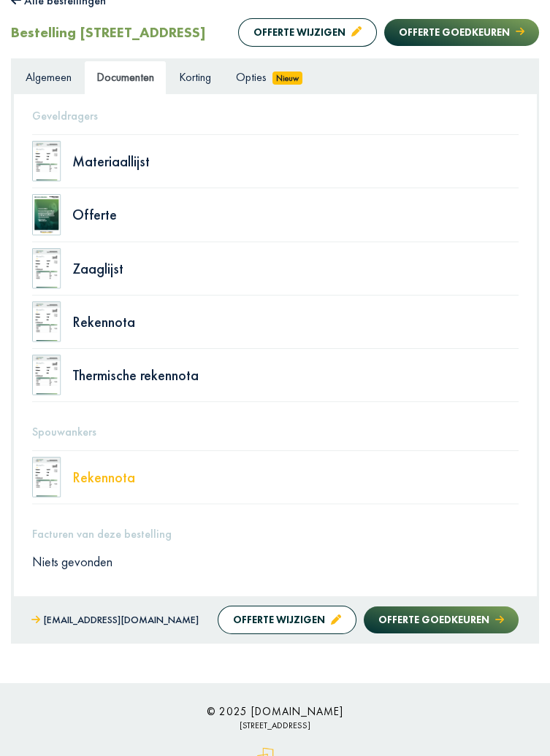 This screenshot has height=756, width=550. I want to click on span: Nieuw, so click(287, 78).